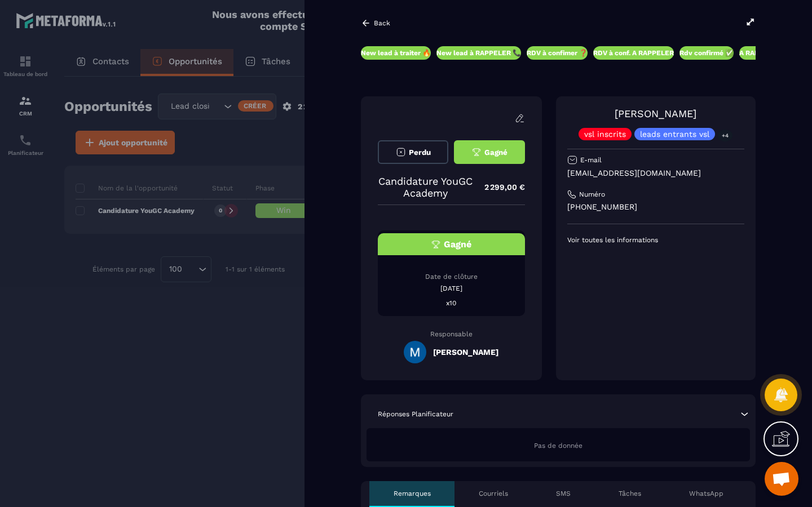 This screenshot has height=507, width=812. I want to click on p: SMS, so click(563, 494).